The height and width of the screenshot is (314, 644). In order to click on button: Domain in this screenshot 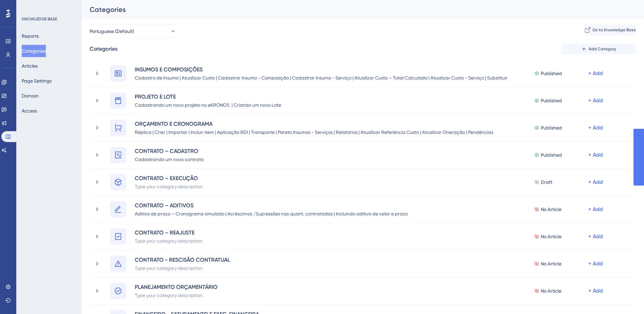, I will do `click(30, 96)`.